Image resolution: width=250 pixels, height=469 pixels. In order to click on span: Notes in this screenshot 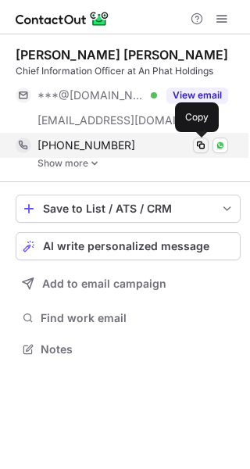, I will do `click(138, 350)`.